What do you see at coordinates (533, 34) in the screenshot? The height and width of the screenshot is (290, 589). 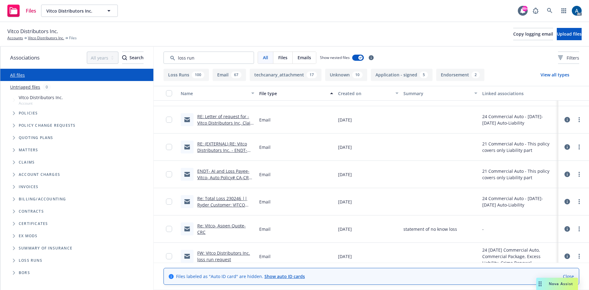 I see `span: Copy logging email` at bounding box center [533, 34].